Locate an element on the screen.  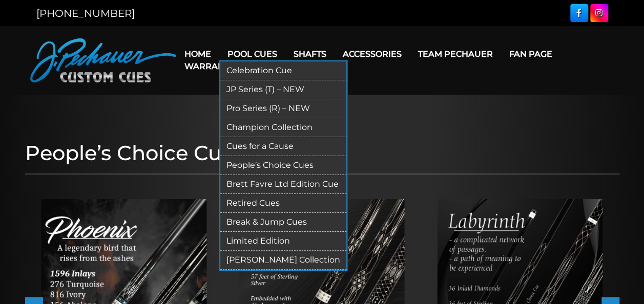
a: Celebration Cue is located at coordinates (283, 70).